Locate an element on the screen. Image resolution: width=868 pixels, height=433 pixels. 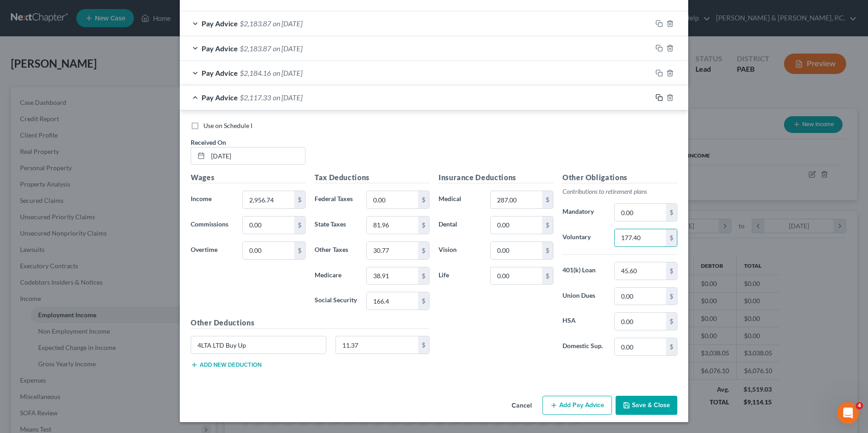
label: Social Security is located at coordinates (336, 301).